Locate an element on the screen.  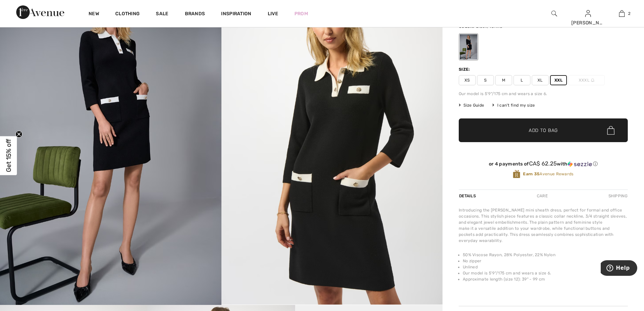
strong: Earn 35 is located at coordinates (531, 174).